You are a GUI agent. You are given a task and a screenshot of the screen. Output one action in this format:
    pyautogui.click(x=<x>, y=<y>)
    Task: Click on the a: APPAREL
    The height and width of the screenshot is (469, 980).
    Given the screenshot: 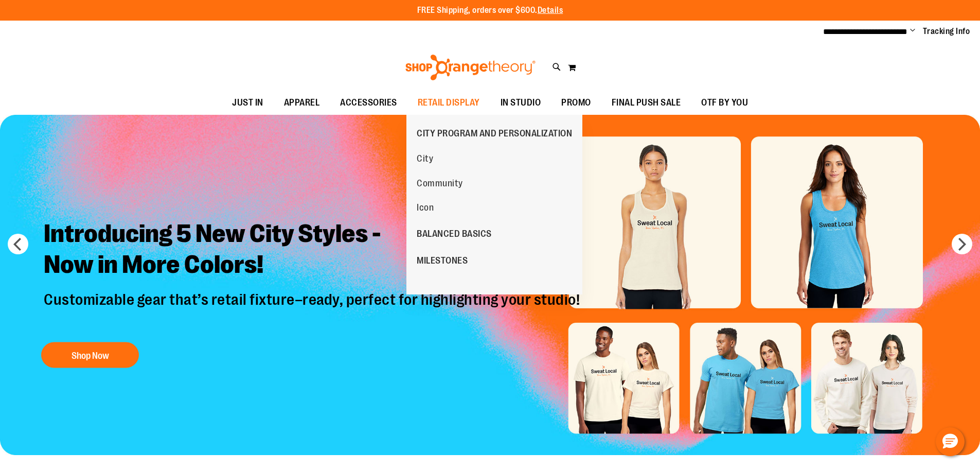 What is the action you would take?
    pyautogui.click(x=302, y=103)
    